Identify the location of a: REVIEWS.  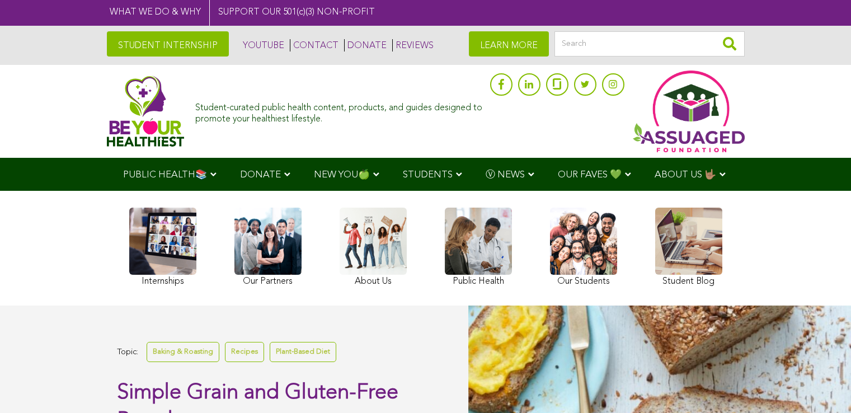
(413, 45).